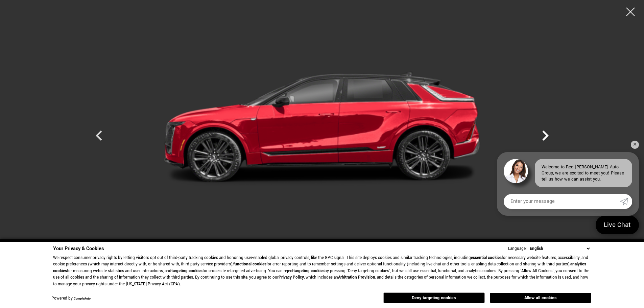 This screenshot has width=644, height=308. I want to click on input: Enter your message, so click(562, 202).